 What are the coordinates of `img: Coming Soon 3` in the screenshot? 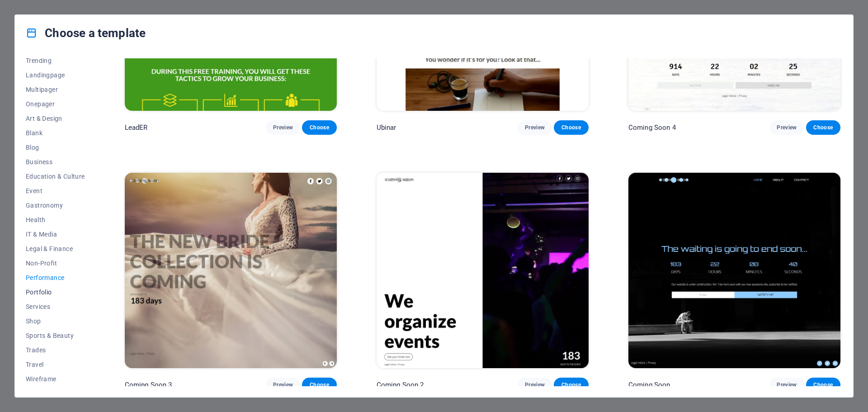 It's located at (231, 271).